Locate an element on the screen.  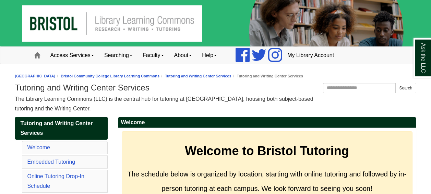
a: Bristol Community College Library Learning Commons is located at coordinates (110, 76).